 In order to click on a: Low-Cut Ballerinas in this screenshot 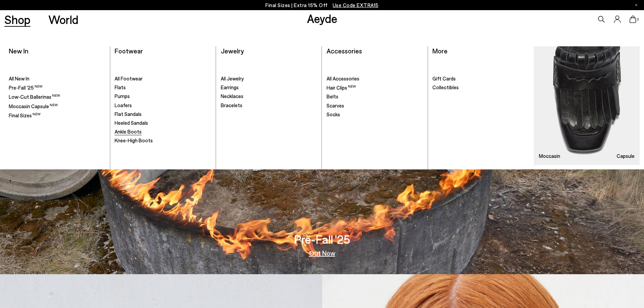, I will do `click(57, 97)`.